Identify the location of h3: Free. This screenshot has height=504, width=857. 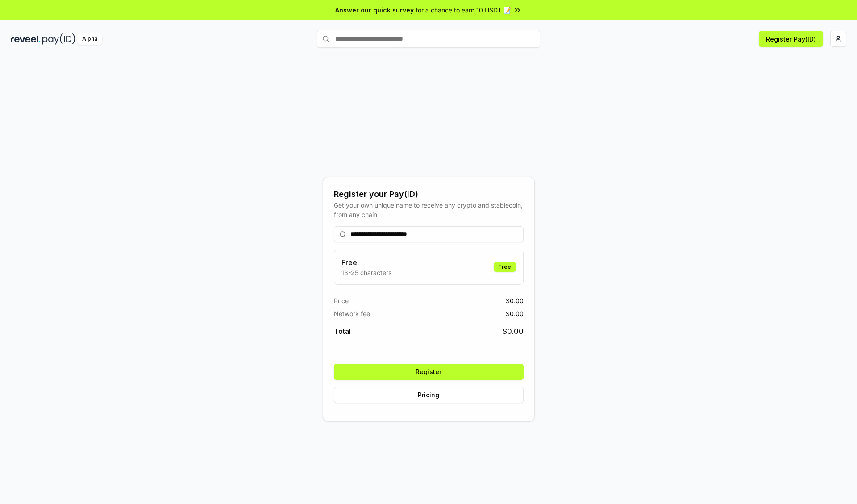
(367, 262).